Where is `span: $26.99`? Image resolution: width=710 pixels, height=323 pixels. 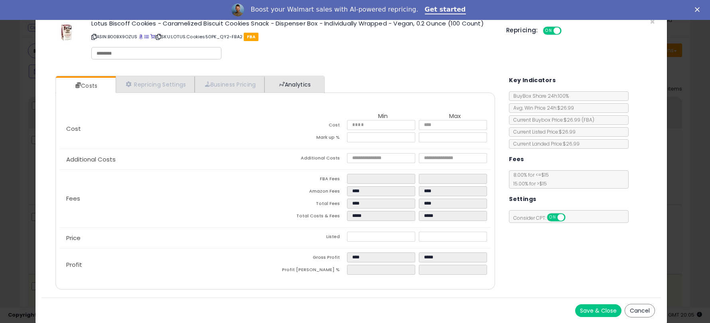 span: $26.99 is located at coordinates (579, 120).